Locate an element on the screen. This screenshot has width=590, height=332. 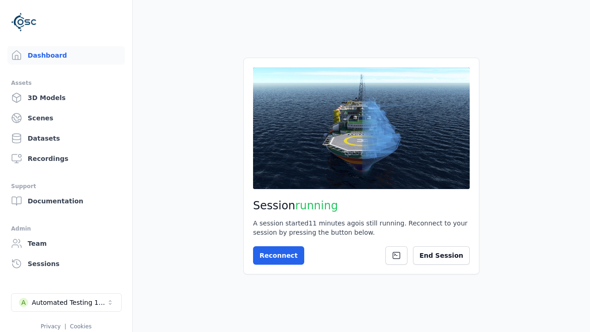
a: Sessions is located at coordinates (66, 263).